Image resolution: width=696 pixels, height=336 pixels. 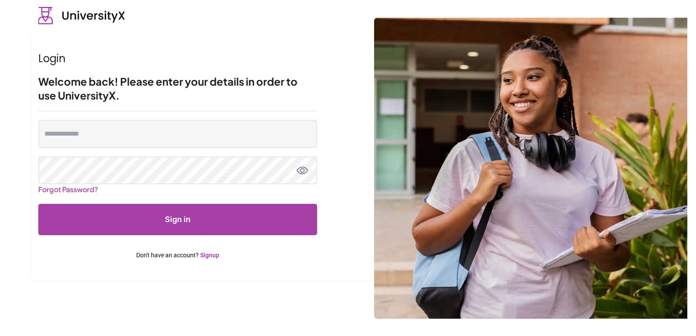 I want to click on p: Don't have an account?, so click(x=178, y=255).